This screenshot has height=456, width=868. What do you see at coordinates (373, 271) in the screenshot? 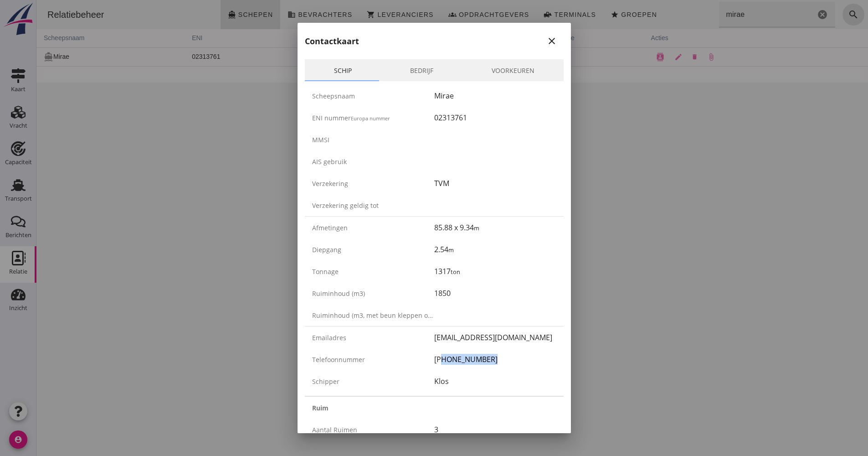
I see `div: Tonnage` at bounding box center [373, 271].